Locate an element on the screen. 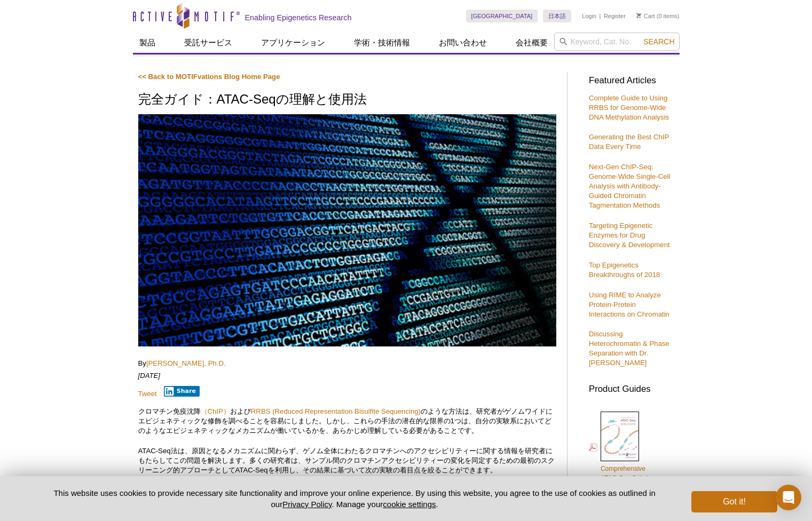 The width and height of the screenshot is (812, 521). input: Keyword, Cat. No. is located at coordinates (617, 41).